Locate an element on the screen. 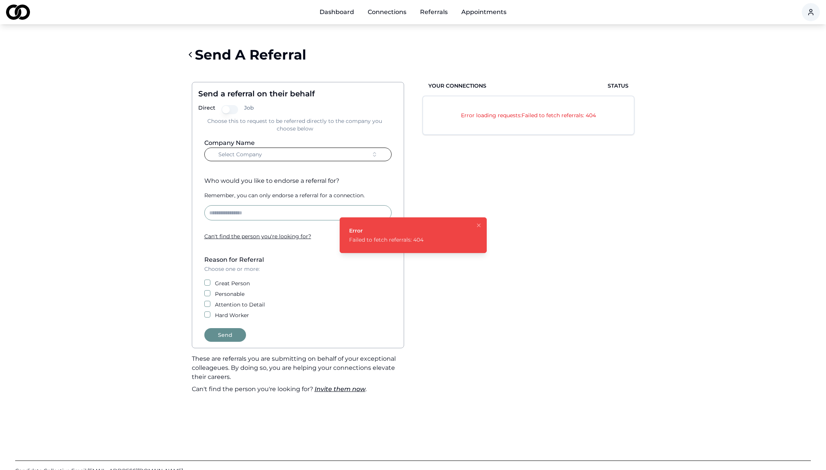 This screenshot has height=470, width=826. p: Error loading requests: Failed to fetch referrals: 404 is located at coordinates (528, 115).